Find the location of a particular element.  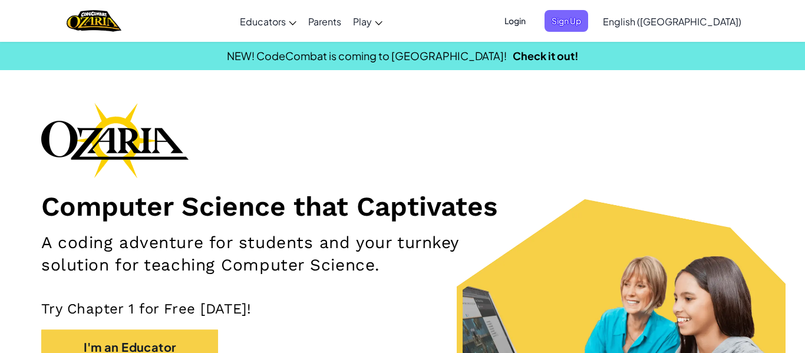

h2: A coding adventure for students and your turnkey solution for teaching Computer Science. is located at coordinates (283, 254).